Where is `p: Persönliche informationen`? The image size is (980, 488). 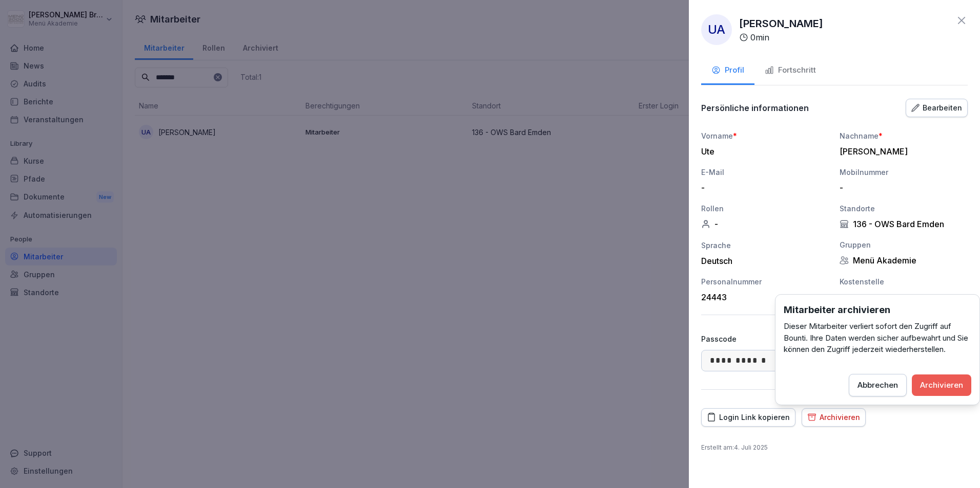
p: Persönliche informationen is located at coordinates (755, 108).